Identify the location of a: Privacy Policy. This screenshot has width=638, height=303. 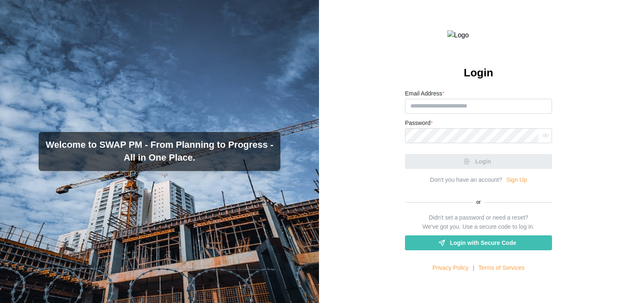
(450, 268).